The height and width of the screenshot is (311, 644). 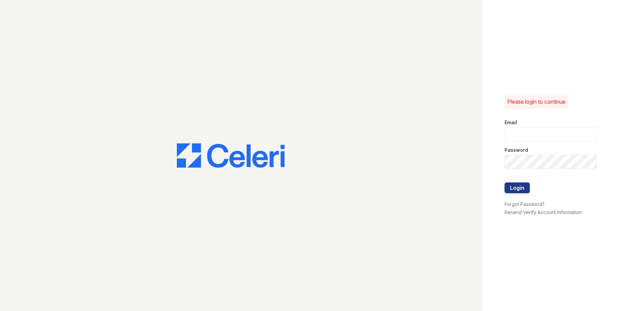 What do you see at coordinates (231, 156) in the screenshot?
I see `img: CE_Logo_Blue-a8612792a0a2168367f1c8372b55b34899dd931a85d93a1a3d3e32e68fde9ad4.png` at bounding box center [231, 156].